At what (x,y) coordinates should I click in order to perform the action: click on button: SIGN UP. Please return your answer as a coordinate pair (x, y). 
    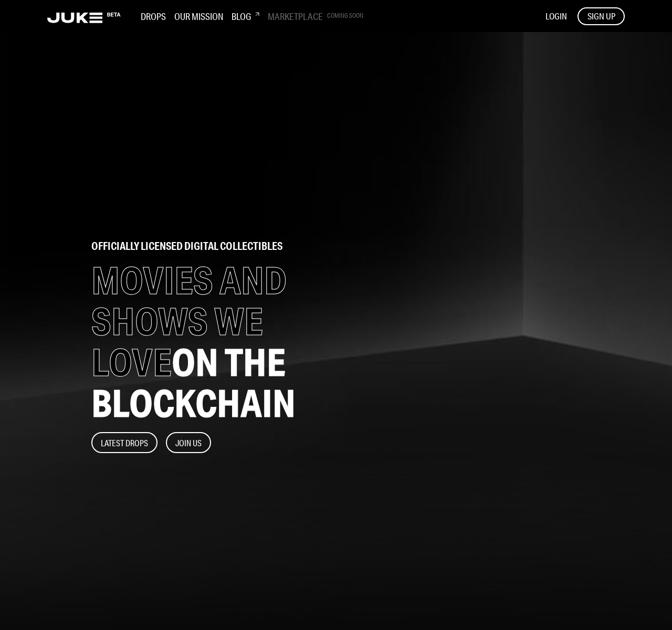
    Looking at the image, I should click on (601, 16).